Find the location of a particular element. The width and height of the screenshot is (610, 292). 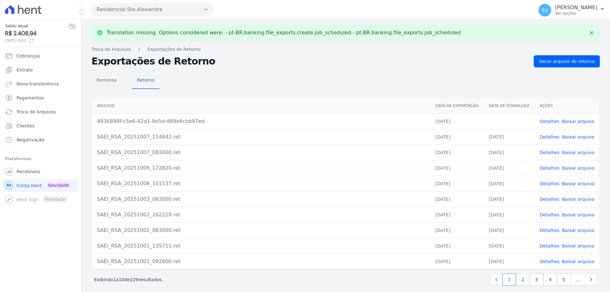

a: Next is located at coordinates (592, 280).